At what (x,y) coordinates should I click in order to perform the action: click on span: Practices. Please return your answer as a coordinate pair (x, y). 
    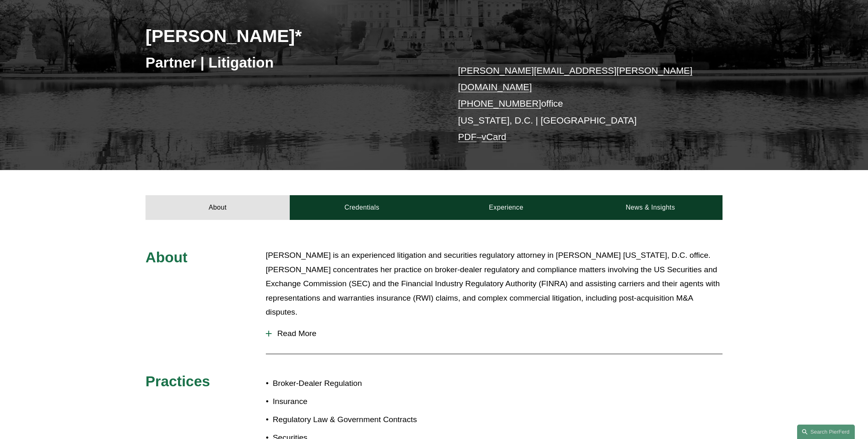
    Looking at the image, I should click on (178, 381).